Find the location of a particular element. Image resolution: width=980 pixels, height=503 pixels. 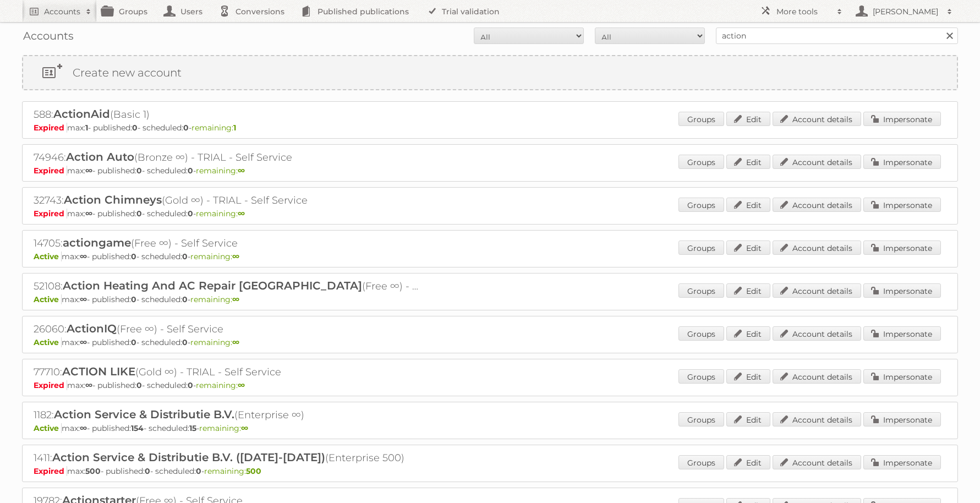

h2: 14705: (Free ∞) - Self Service is located at coordinates (226, 244).